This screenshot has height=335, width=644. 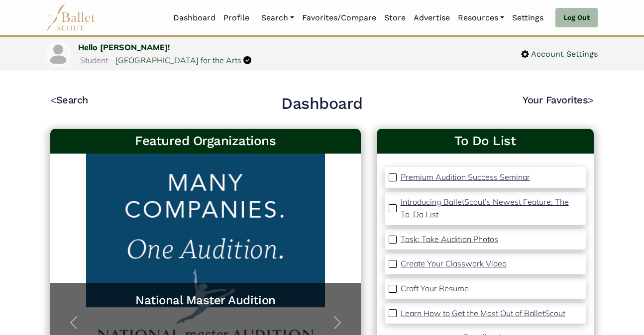 What do you see at coordinates (58, 54) in the screenshot?
I see `img: profile picture` at bounding box center [58, 54].